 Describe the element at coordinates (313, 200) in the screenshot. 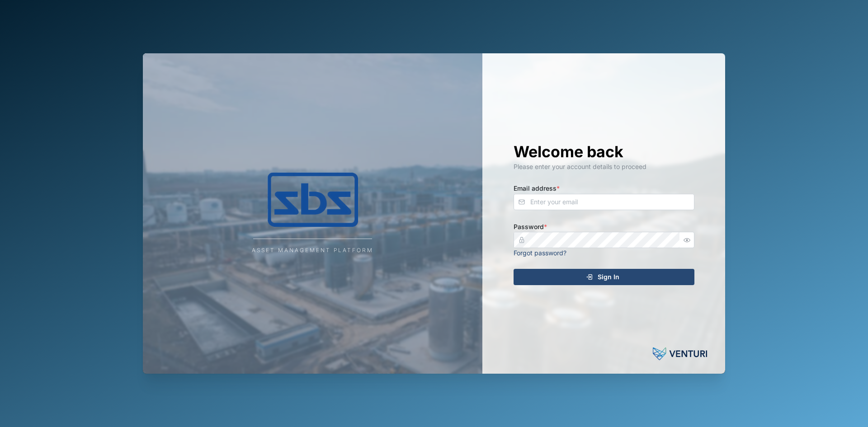

I see `img: Company Logo` at that location.